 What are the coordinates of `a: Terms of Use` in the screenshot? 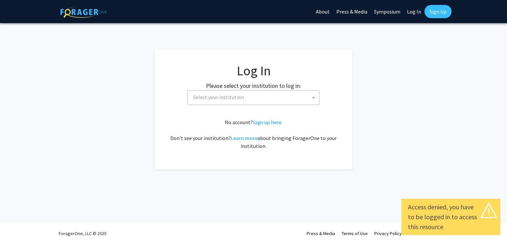 It's located at (354, 233).